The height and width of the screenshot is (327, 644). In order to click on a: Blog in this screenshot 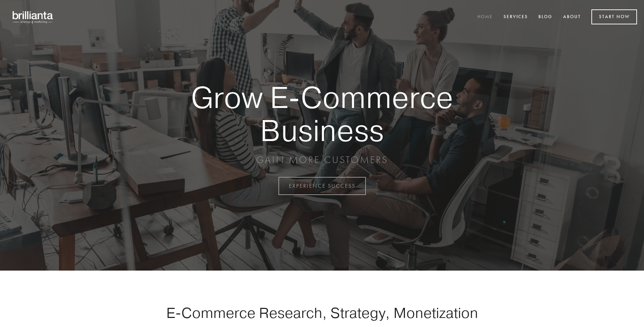, I will do `click(545, 17)`.